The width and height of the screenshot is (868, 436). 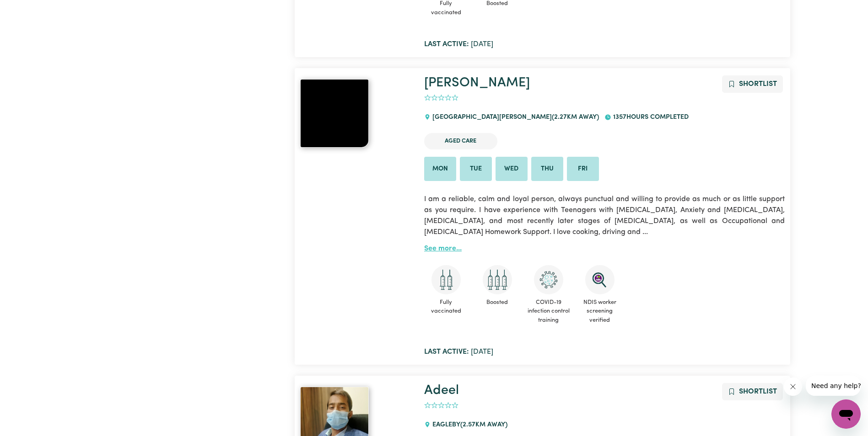 What do you see at coordinates (446, 280) in the screenshot?
I see `img: Care and support worker has received 2 doses of COVID-19 vaccine` at bounding box center [446, 280].